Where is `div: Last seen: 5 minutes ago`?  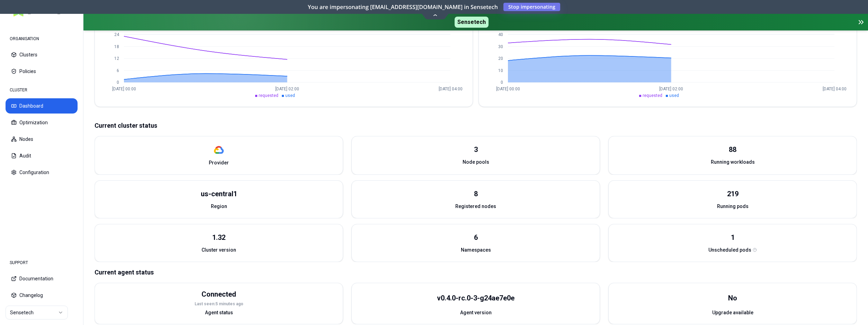
div: Last seen: 5 minutes ago is located at coordinates (219, 304).